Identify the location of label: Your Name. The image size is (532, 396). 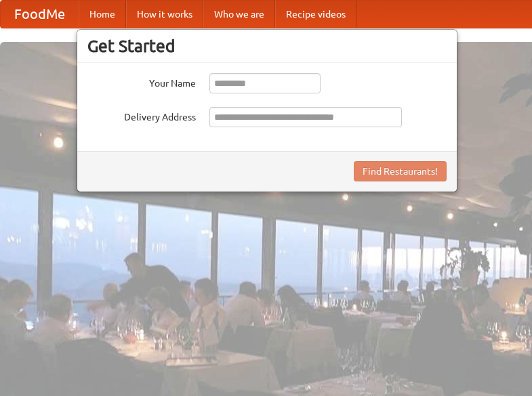
(142, 81).